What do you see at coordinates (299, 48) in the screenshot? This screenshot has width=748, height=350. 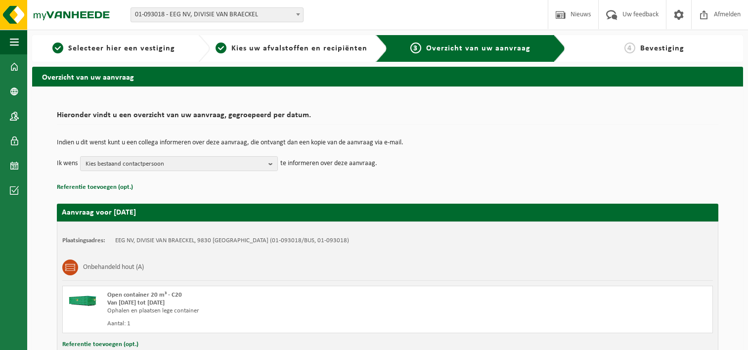 I see `span: Kies uw afvalstoffen en recipiënten` at bounding box center [299, 48].